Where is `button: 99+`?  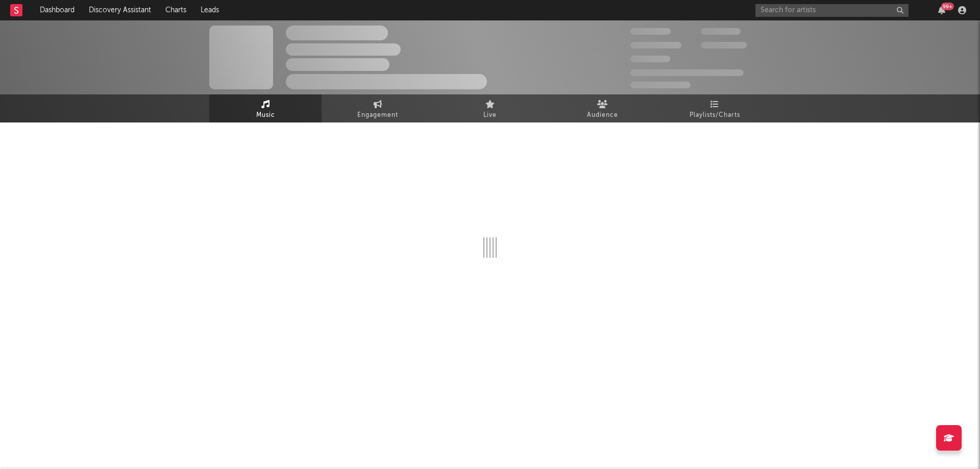 button: 99+ is located at coordinates (942, 10).